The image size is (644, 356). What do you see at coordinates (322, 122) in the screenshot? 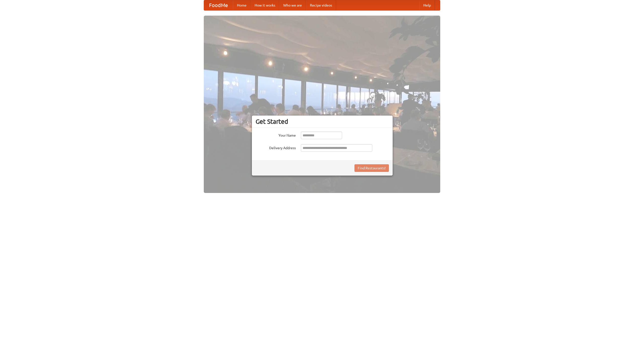
I see `h3: Get Started` at bounding box center [322, 122].